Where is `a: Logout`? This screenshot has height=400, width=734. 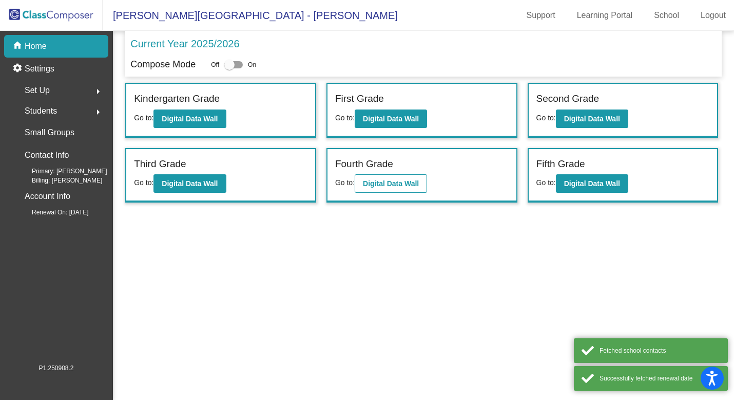 a: Logout is located at coordinates (713, 15).